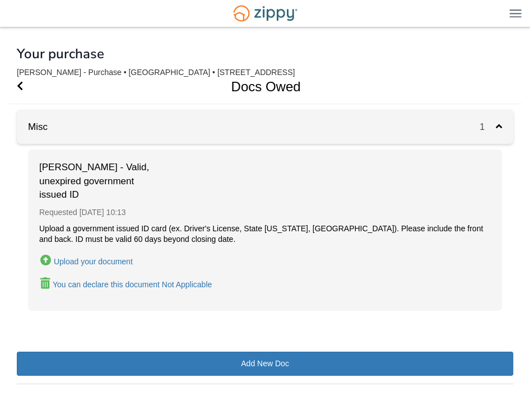  Describe the element at coordinates (488, 127) in the screenshot. I see `span: 1` at that location.